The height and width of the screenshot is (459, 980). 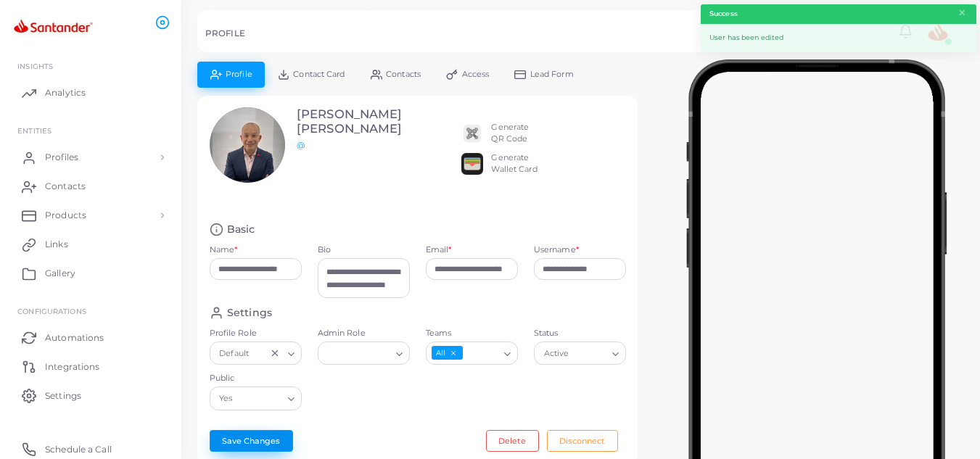 I want to click on span: Profile, so click(x=239, y=74).